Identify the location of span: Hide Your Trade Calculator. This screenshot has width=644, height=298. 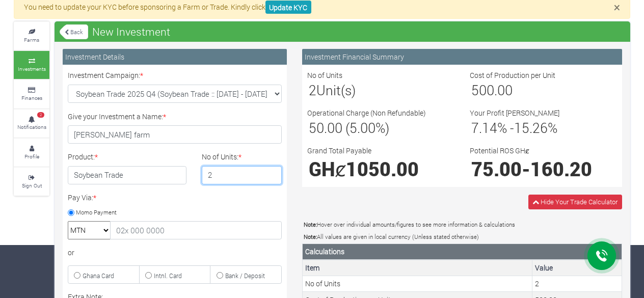
(579, 201).